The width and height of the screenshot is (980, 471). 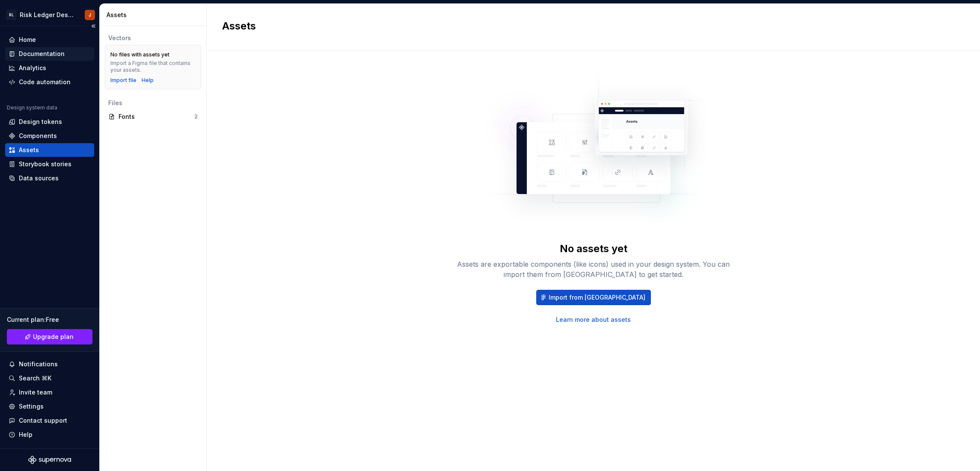 I want to click on div: Import a Figma file that contains your assets., so click(x=153, y=67).